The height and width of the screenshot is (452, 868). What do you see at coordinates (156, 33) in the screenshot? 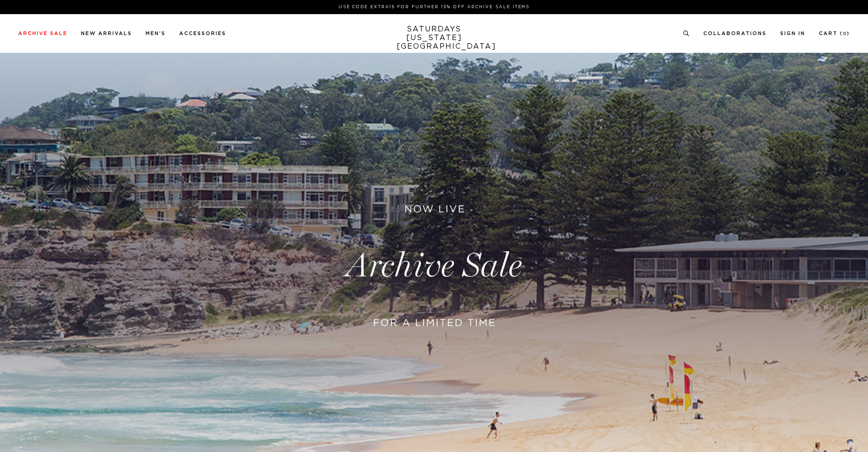
I see `a: Men's` at bounding box center [156, 33].